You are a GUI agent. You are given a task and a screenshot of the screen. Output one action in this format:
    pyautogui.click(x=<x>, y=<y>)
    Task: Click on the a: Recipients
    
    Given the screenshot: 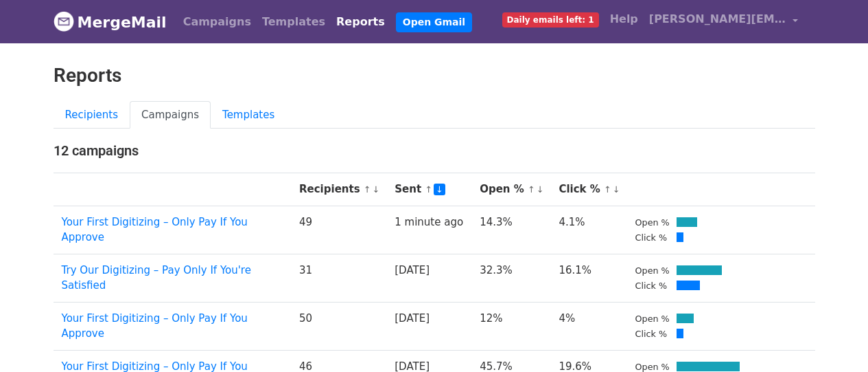 What is the action you would take?
    pyautogui.click(x=92, y=115)
    